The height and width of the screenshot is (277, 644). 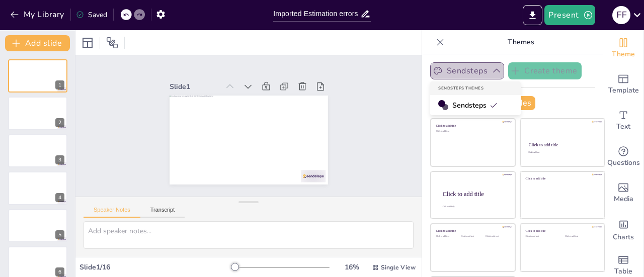 What do you see at coordinates (91, 14) in the screenshot?
I see `div: Saved` at bounding box center [91, 14].